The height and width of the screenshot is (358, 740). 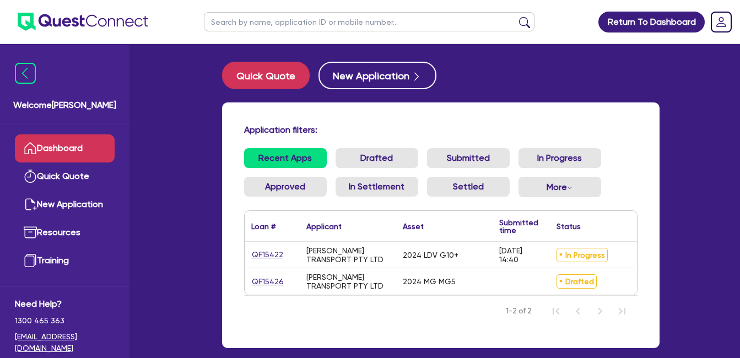 I want to click on input: Search by name, application ID or mobile number..., so click(x=369, y=21).